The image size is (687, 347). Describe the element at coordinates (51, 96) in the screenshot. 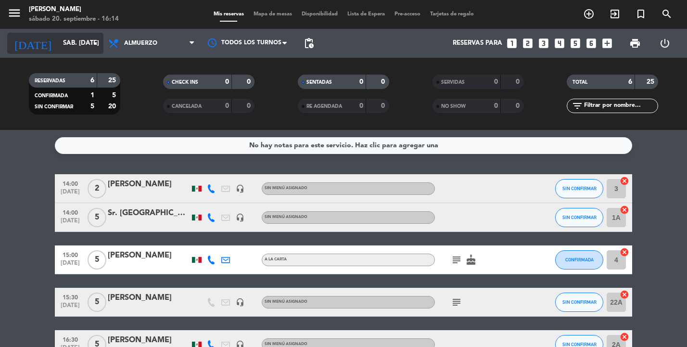

I see `span: CONFIRMADA` at that location.